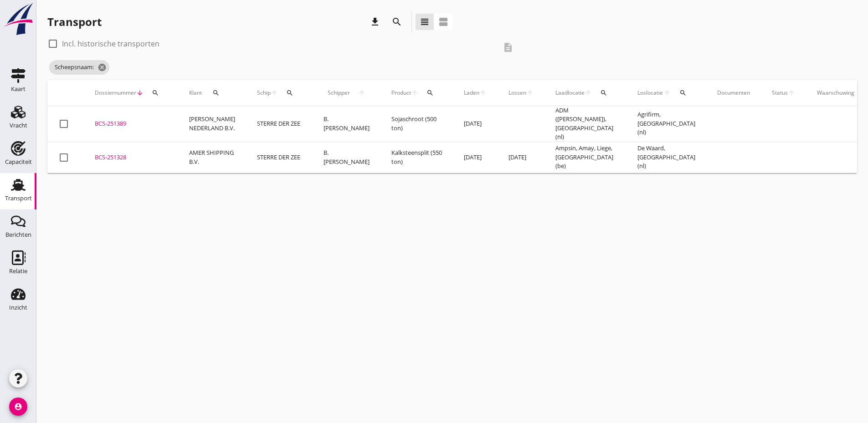 The width and height of the screenshot is (868, 423). Describe the element at coordinates (338, 93) in the screenshot. I see `span: Schipper` at that location.